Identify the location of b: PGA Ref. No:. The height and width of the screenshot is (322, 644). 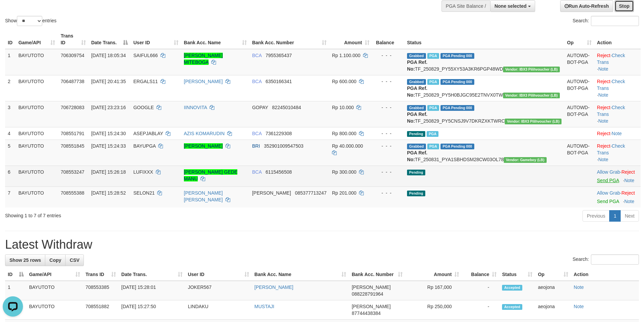
(417, 156).